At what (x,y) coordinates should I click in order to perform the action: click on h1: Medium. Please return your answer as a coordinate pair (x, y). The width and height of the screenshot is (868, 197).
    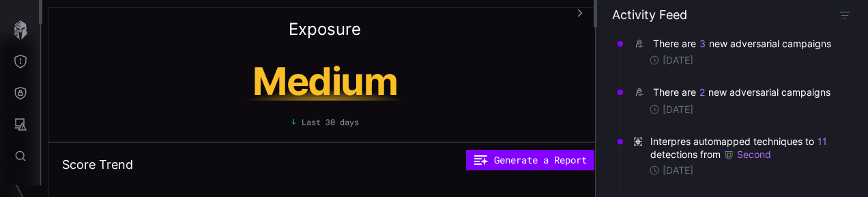
    Looking at the image, I should click on (324, 82).